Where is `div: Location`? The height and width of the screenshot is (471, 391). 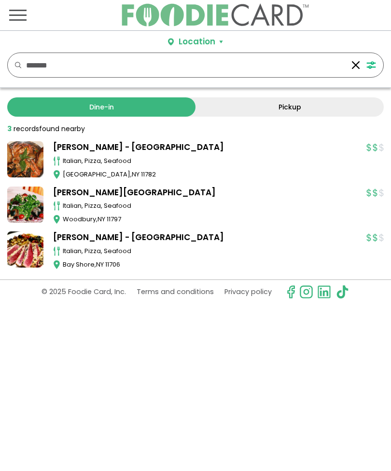 div: Location is located at coordinates (197, 42).